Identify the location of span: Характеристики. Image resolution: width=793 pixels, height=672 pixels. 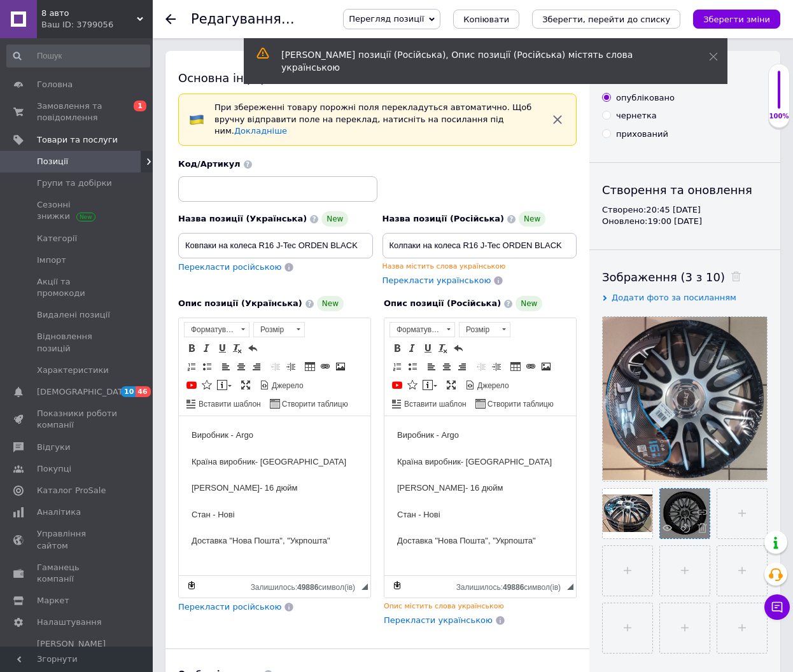
(73, 370).